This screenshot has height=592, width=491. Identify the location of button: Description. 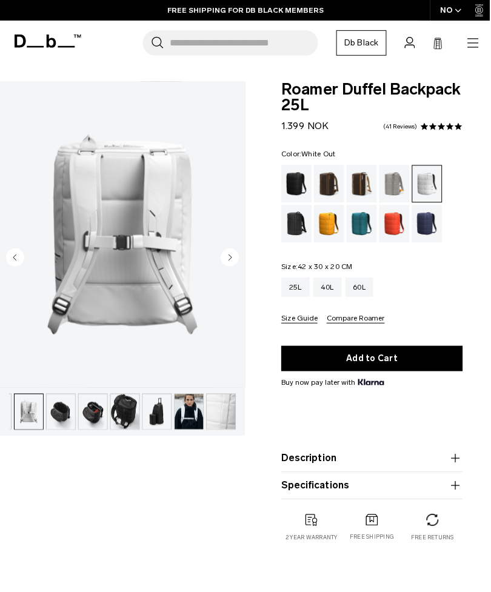
(373, 460).